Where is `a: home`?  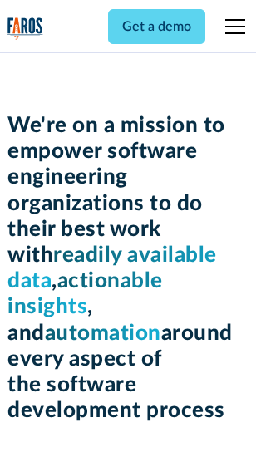 a: home is located at coordinates (25, 29).